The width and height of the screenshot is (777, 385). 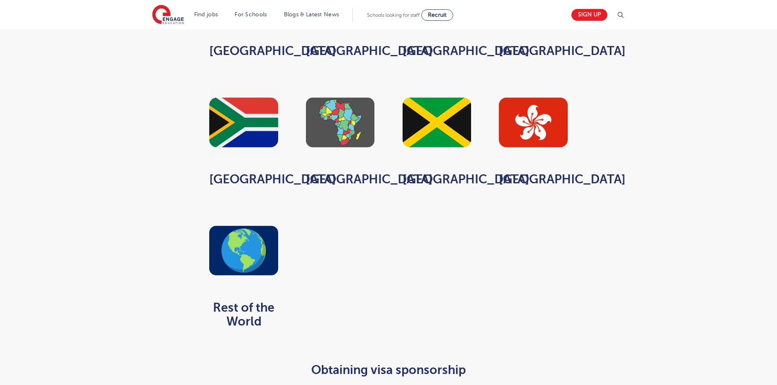 I want to click on span: Obtaining visa sponsorship, so click(x=388, y=370).